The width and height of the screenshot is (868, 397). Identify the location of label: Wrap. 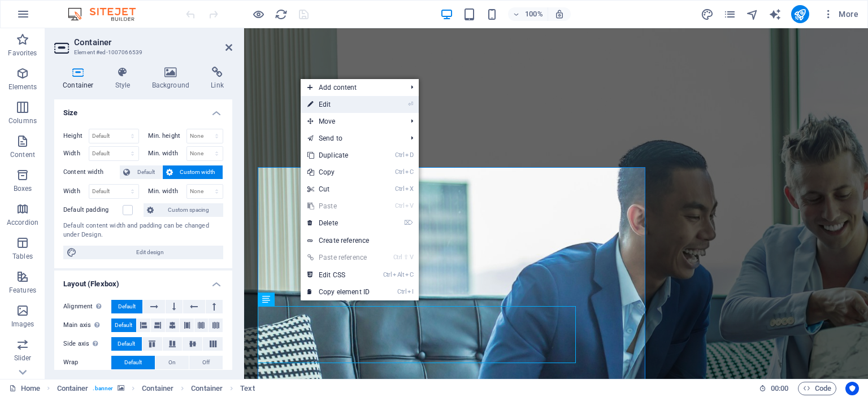
(87, 362).